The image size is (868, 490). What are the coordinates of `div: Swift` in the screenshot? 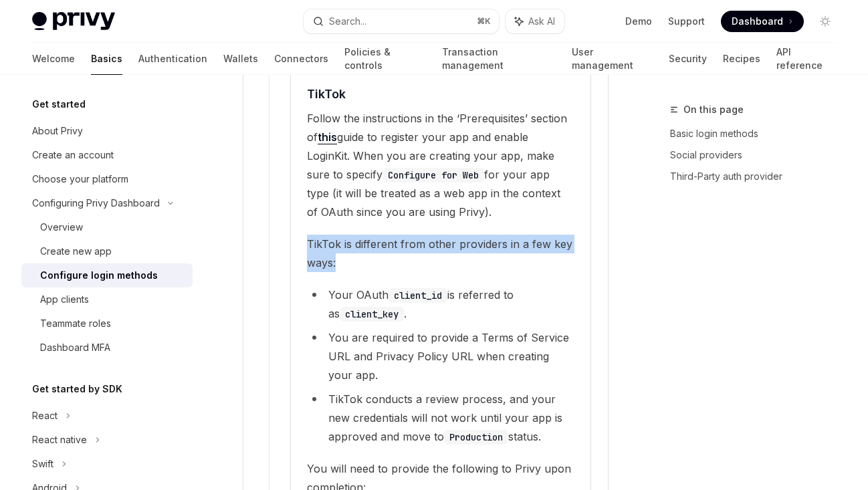 It's located at (43, 464).